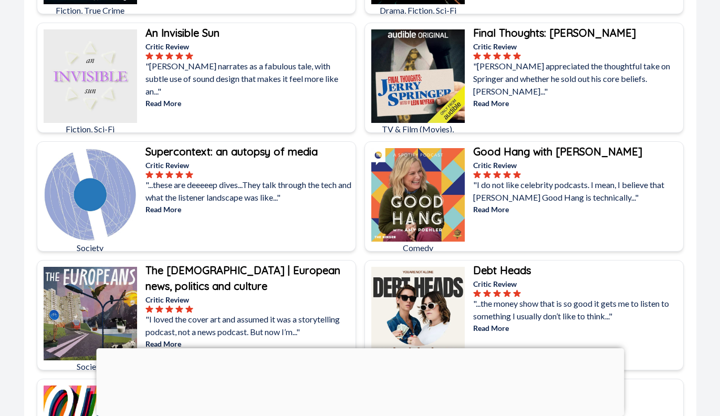  What do you see at coordinates (90, 195) in the screenshot?
I see `img: Supercontext: an autopsy of media` at bounding box center [90, 195].